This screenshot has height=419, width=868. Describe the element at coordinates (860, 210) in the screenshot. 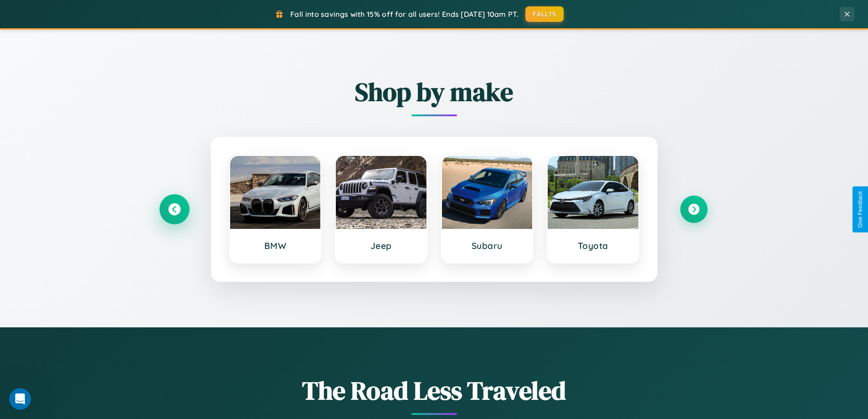

I see `div: Give Feedback` at that location.